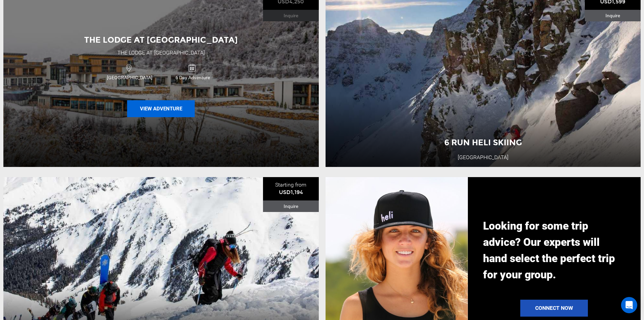 Image resolution: width=644 pixels, height=320 pixels. Describe the element at coordinates (629, 305) in the screenshot. I see `div: Open Intercom Messenger` at that location.